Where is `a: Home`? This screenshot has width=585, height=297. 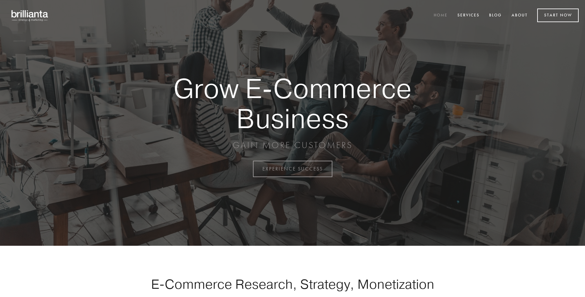 a: Home is located at coordinates (440, 15).